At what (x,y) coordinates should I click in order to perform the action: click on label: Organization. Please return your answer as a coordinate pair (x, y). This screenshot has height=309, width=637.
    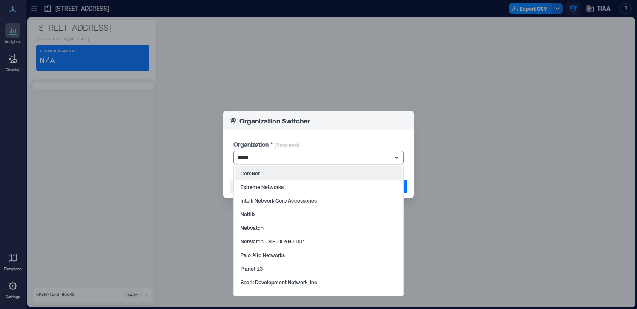
    Looking at the image, I should click on (253, 145).